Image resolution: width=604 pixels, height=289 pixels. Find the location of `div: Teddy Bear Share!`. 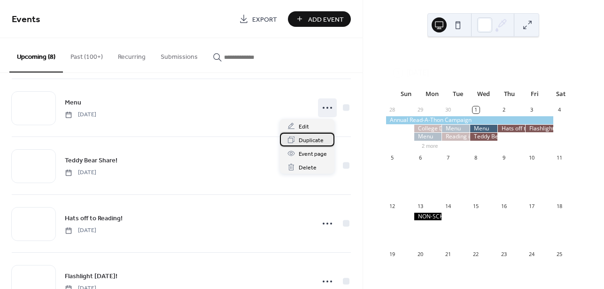

div: Teddy Bear Share! is located at coordinates (484, 136).